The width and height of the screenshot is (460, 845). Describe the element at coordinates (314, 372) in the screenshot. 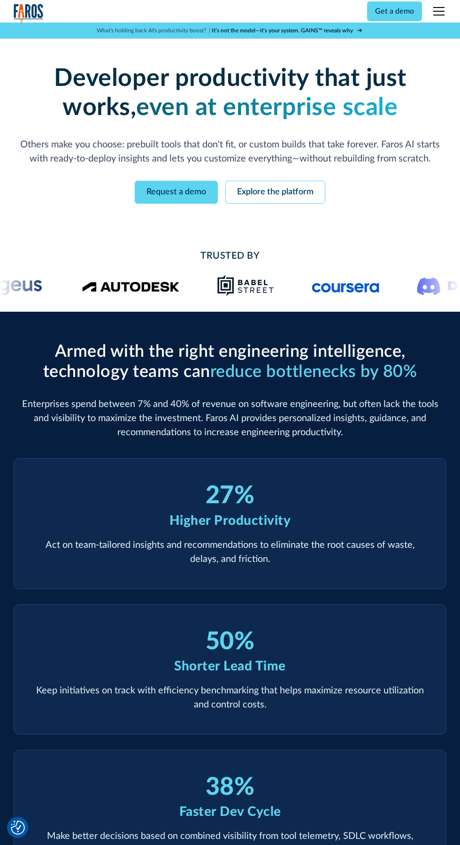

I see `span: reduce bottlenecks by 80%` at that location.